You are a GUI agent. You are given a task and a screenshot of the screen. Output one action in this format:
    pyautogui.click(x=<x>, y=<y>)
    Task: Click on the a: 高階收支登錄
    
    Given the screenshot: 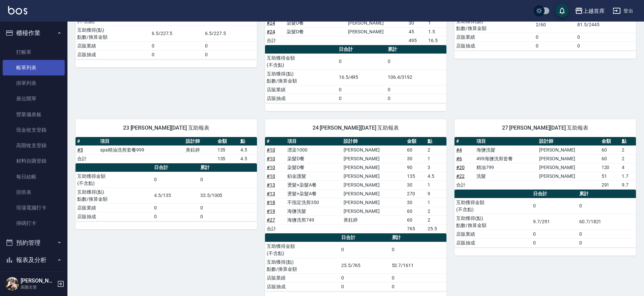 What is the action you would take?
    pyautogui.click(x=34, y=146)
    